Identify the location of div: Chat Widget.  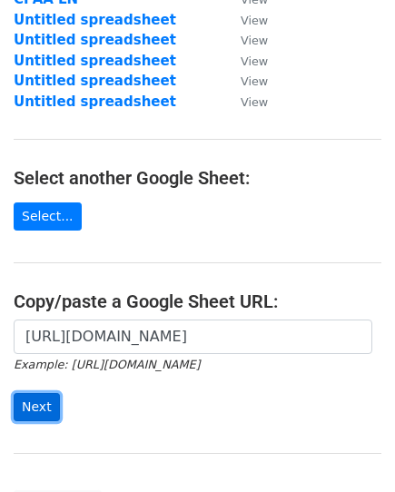
(349, 448).